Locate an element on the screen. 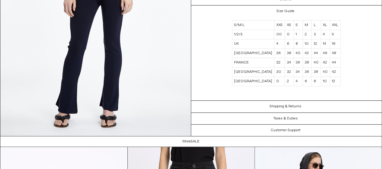 The height and width of the screenshot is (169, 382). h3: Taxes & Duties is located at coordinates (285, 118).